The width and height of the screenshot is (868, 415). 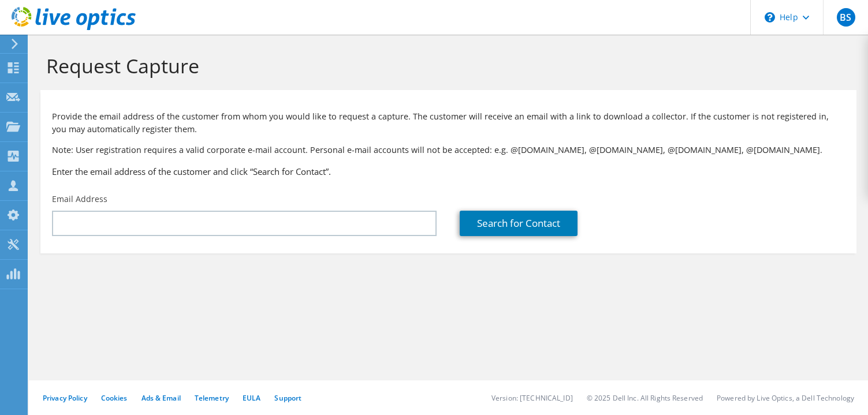 What do you see at coordinates (846, 17) in the screenshot?
I see `span: BS` at bounding box center [846, 17].